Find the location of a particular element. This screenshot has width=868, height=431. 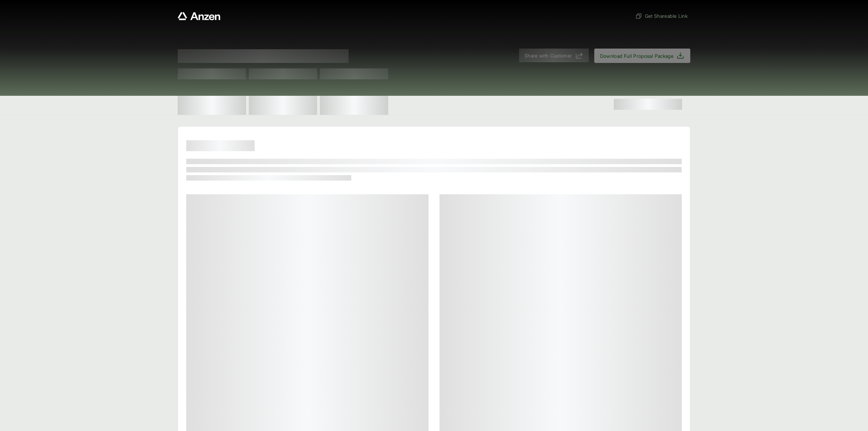

span: Share with Customer is located at coordinates (549, 55).